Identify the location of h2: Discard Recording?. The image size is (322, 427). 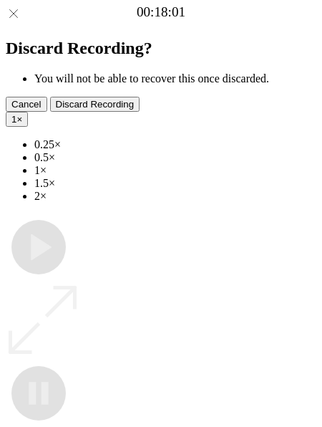
(161, 48).